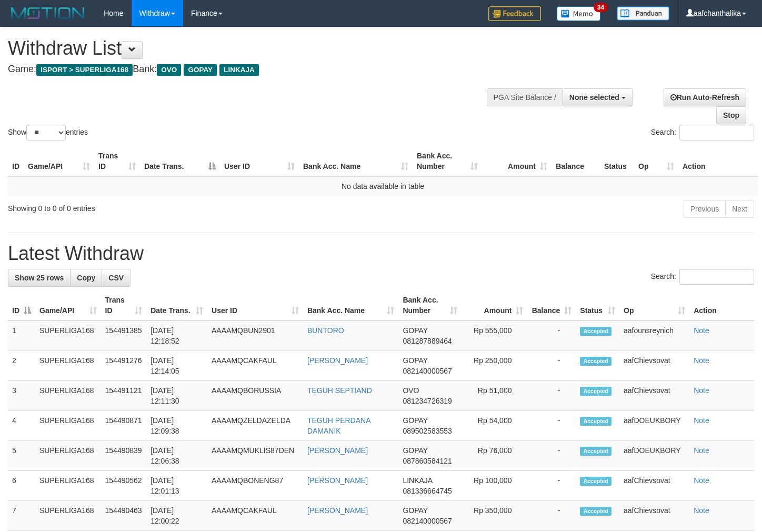  What do you see at coordinates (427, 491) in the screenshot?
I see `span: Copy 081336664745 to clipboard` at bounding box center [427, 491].